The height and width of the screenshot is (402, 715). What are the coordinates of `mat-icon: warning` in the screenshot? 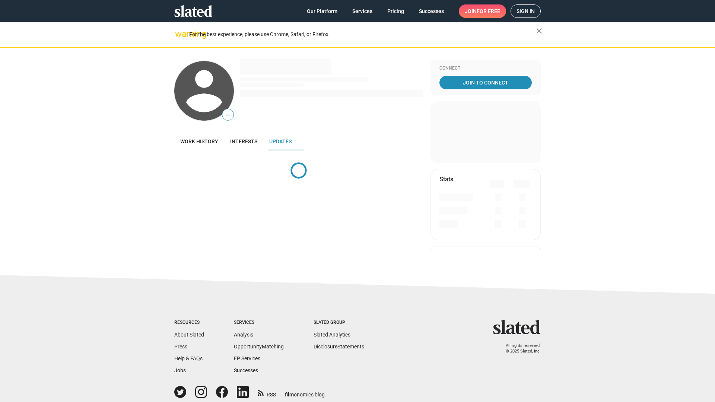 It's located at (180, 34).